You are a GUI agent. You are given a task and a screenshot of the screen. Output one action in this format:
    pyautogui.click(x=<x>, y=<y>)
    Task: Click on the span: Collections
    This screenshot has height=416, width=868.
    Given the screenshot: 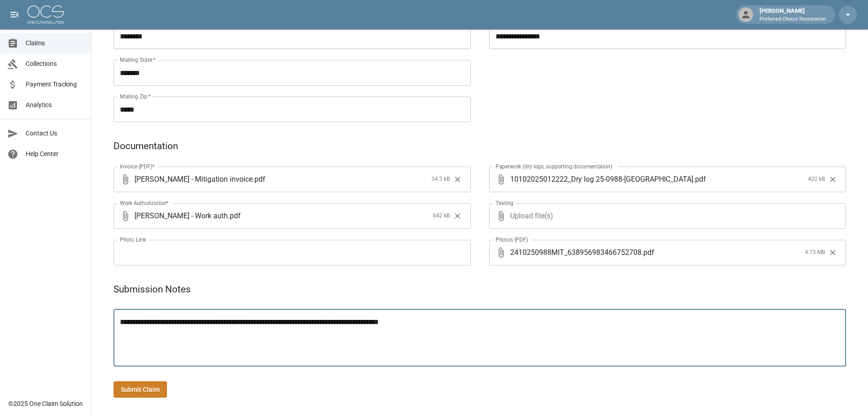 What is the action you would take?
    pyautogui.click(x=54, y=64)
    